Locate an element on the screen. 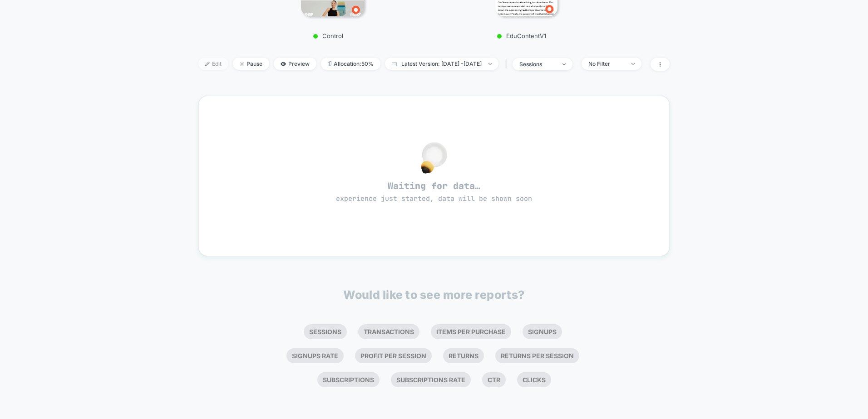  span: Waiting for data… is located at coordinates (434, 192).